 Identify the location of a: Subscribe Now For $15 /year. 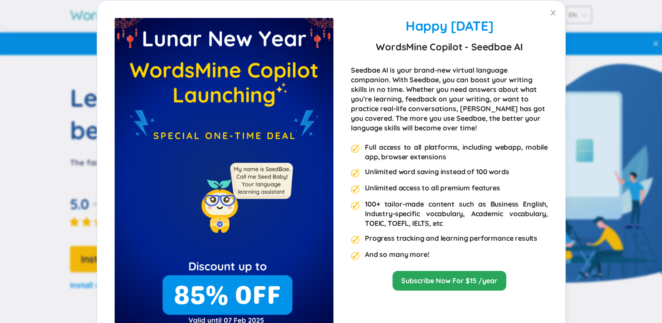
(449, 280).